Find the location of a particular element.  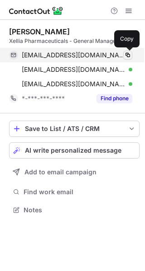

button: Reveal Button is located at coordinates (114, 98).